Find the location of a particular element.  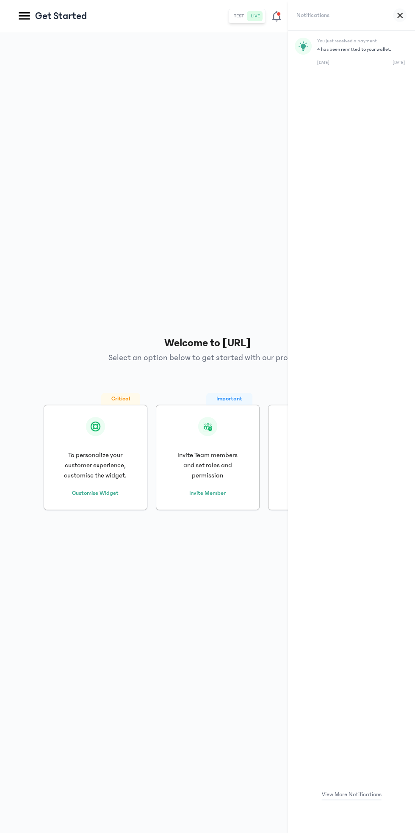

a: View More Notifications is located at coordinates (351, 794).